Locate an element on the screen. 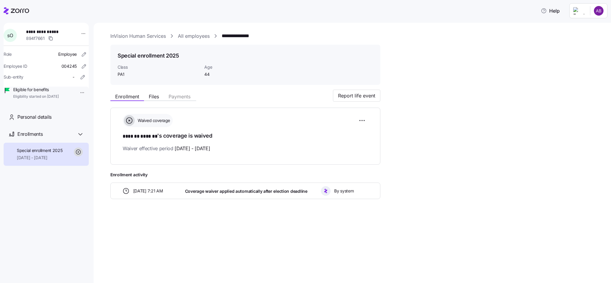 The height and width of the screenshot is (283, 611). span: 894f7661 is located at coordinates (35, 38).